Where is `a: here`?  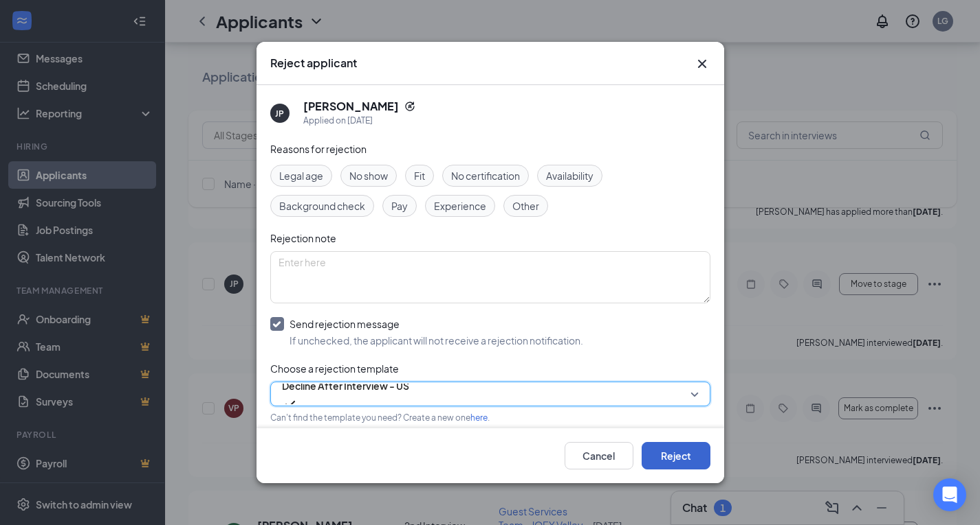
a: here is located at coordinates (478, 417).